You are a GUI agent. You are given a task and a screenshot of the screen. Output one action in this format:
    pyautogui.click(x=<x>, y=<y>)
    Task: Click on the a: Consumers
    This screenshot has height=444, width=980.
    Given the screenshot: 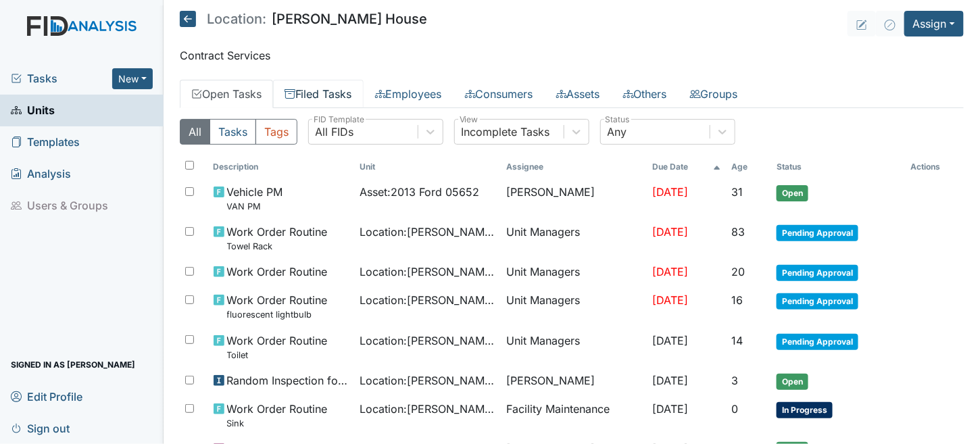 What is the action you would take?
    pyautogui.click(x=498, y=94)
    